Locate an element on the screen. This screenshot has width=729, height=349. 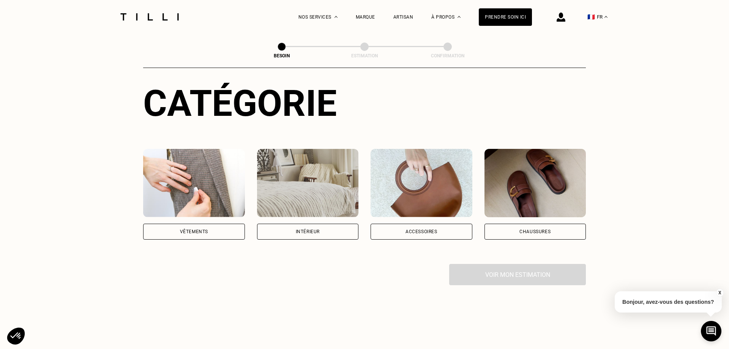
div: Confirmation is located at coordinates (447, 56).